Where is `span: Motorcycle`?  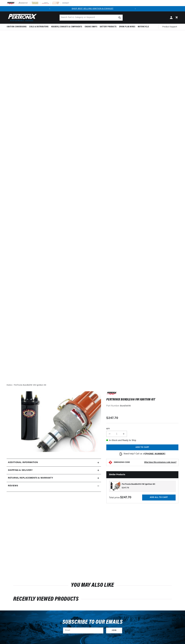
span: Motorcycle is located at coordinates (144, 27).